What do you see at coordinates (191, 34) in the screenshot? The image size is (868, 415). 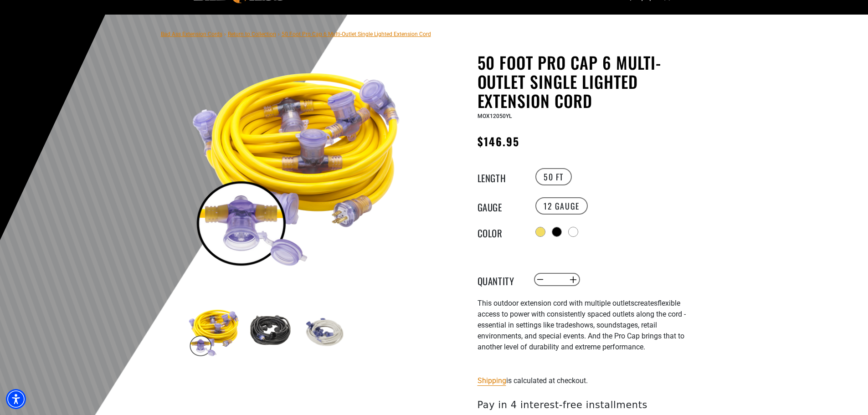 I see `a: Bad Ass Extension Cords` at bounding box center [191, 34].